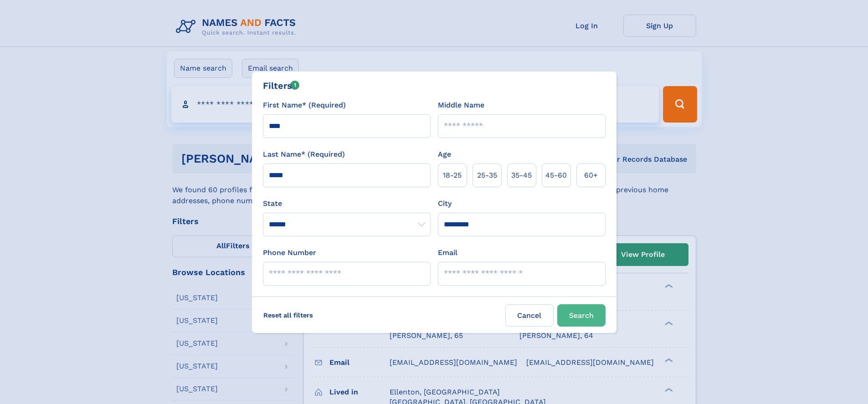  What do you see at coordinates (487, 176) in the screenshot?
I see `span: 25‑35` at bounding box center [487, 176].